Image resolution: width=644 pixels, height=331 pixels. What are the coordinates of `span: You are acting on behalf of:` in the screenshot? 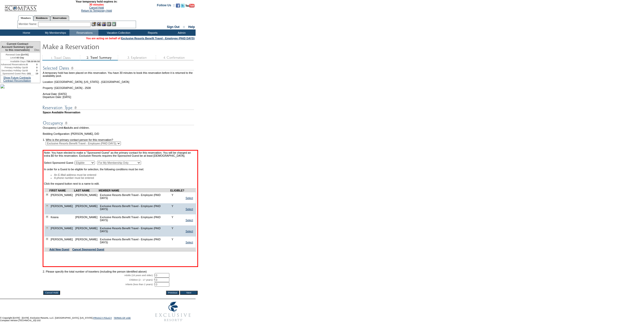 It's located at (140, 38).